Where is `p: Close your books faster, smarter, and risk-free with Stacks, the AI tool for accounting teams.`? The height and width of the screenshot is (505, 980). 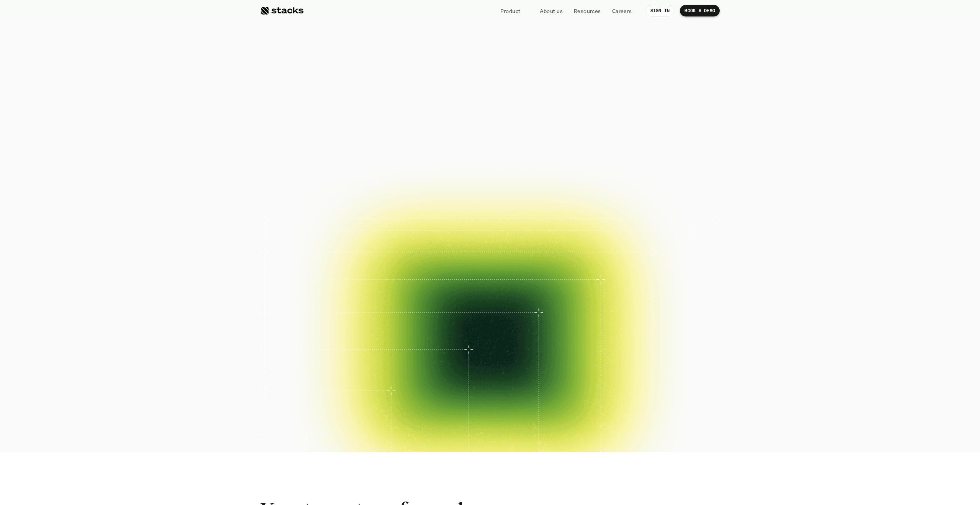
p: Close your books faster, smarter, and risk-free with Stacks, the AI tool for accounting teams. is located at coordinates (490, 142).